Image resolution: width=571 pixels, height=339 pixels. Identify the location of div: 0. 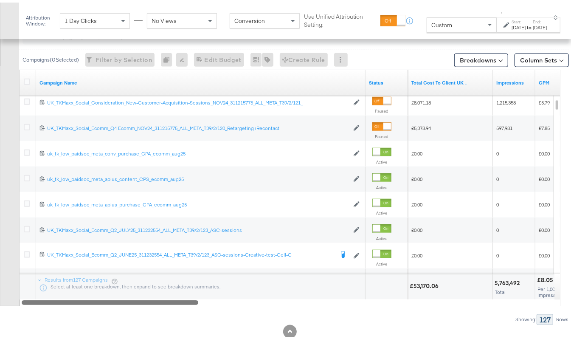
(168, 57).